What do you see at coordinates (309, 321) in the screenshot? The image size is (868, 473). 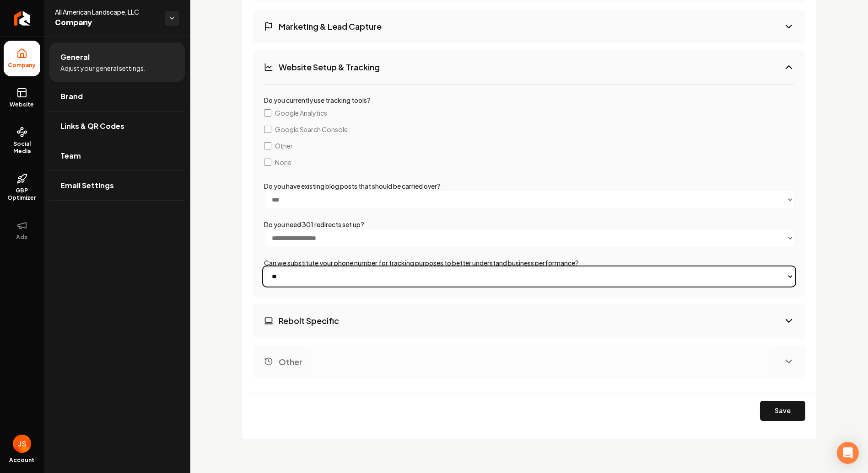 I see `h3: Rebolt Specific` at bounding box center [309, 321].